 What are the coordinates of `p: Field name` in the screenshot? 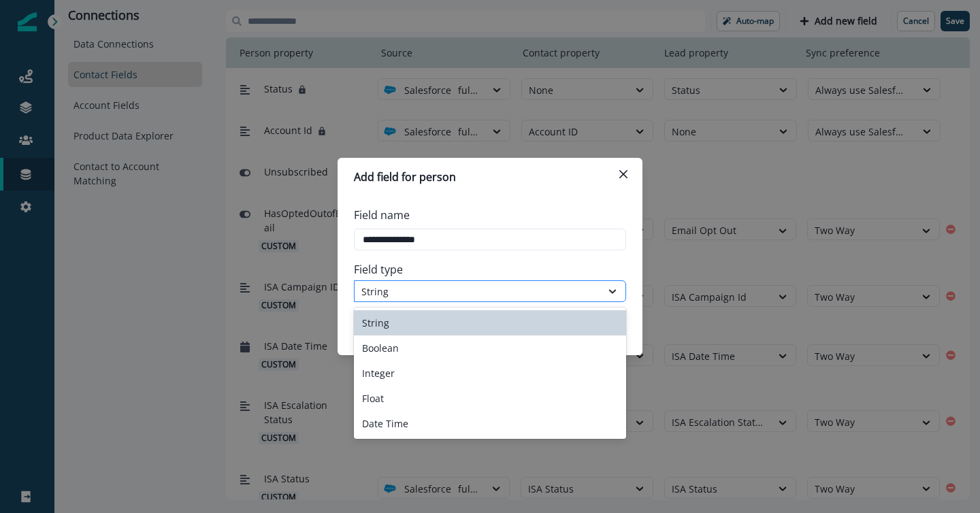 It's located at (381, 215).